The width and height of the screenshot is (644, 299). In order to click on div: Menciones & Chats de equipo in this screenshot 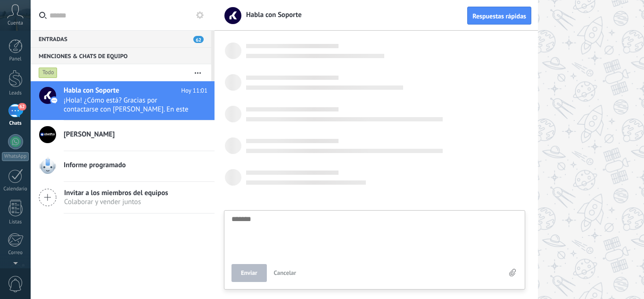, I will do `click(121, 55)`.